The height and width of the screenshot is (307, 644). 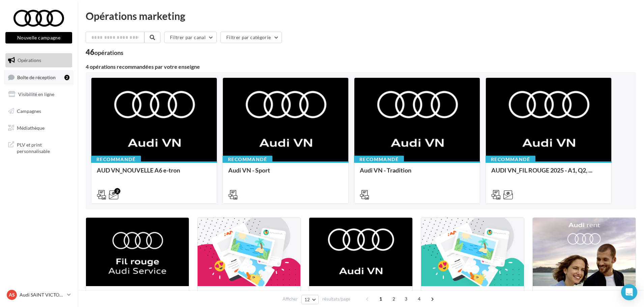 What do you see at coordinates (31, 128) in the screenshot?
I see `span: Médiathèque` at bounding box center [31, 128].